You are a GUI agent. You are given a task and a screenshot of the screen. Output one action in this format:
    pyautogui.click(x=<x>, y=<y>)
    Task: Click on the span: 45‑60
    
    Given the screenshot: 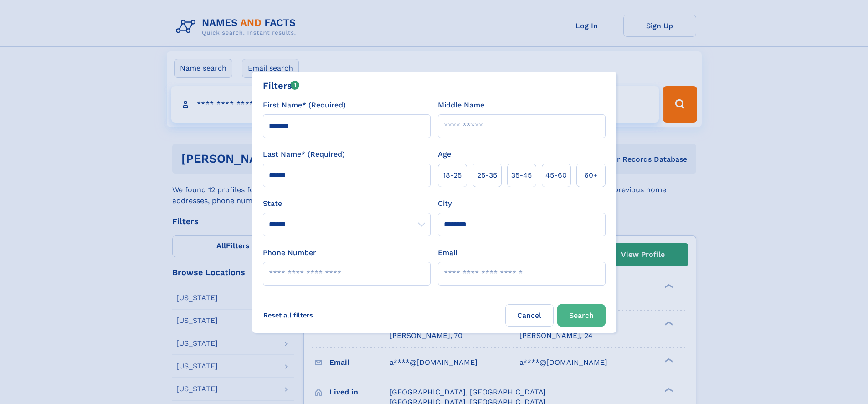 What is the action you would take?
    pyautogui.click(x=556, y=176)
    